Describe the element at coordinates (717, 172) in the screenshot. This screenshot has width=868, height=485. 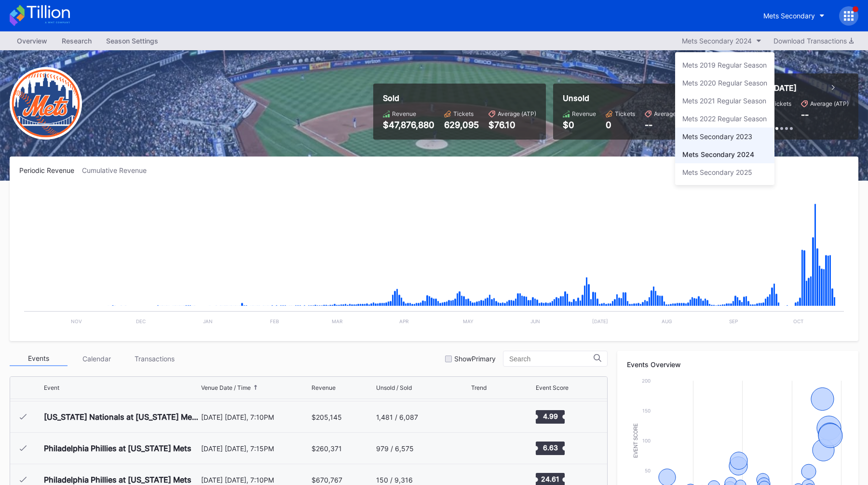
I see `div: Mets Secondary 2025` at that location.